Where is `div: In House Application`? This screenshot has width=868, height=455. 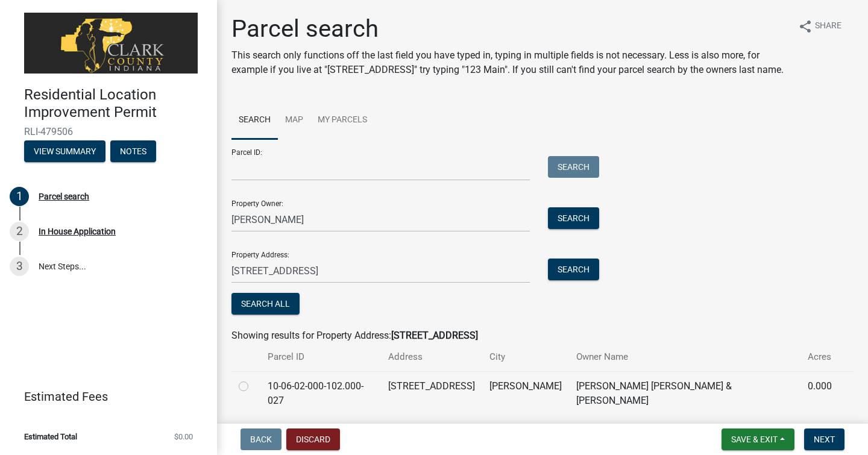 div: In House Application is located at coordinates (77, 231).